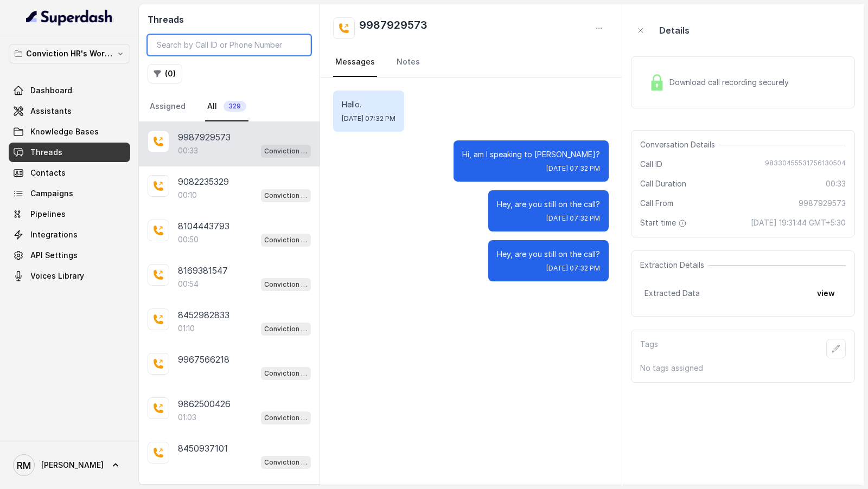 The image size is (868, 489). Describe the element at coordinates (69, 173) in the screenshot. I see `a: Contacts` at that location.